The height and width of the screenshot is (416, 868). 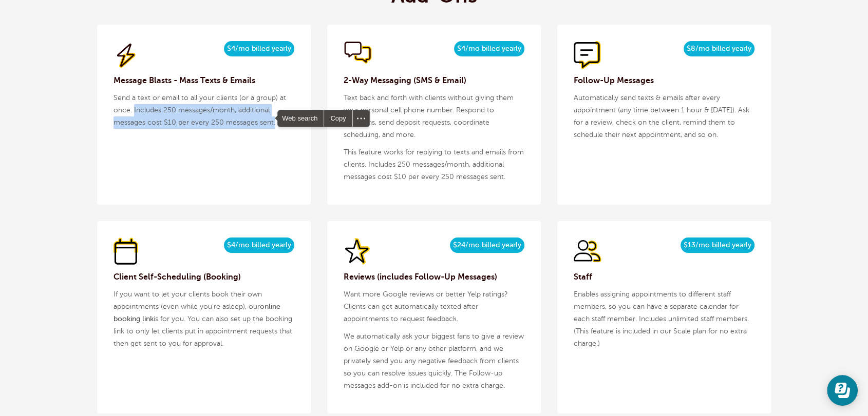 What do you see at coordinates (434, 306) in the screenshot?
I see `p: Want more Google reviews or better Yelp ratings? Clients can get automatically texted after appoi...` at bounding box center [434, 306].